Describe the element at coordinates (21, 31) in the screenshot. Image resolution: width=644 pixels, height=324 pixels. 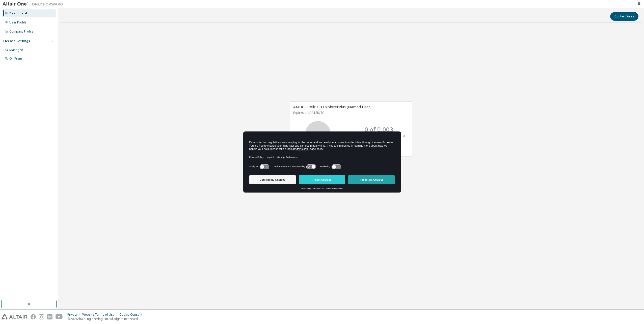
I see `div: Company Profile` at that location.